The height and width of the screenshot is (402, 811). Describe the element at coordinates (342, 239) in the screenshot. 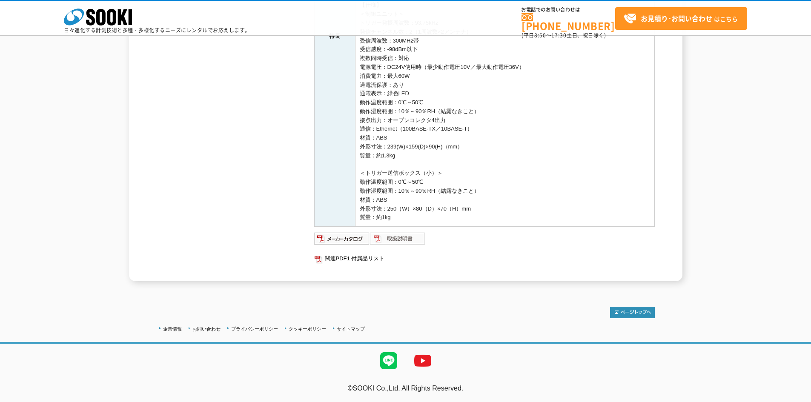

I see `img: メーカーカタログ` at that location.